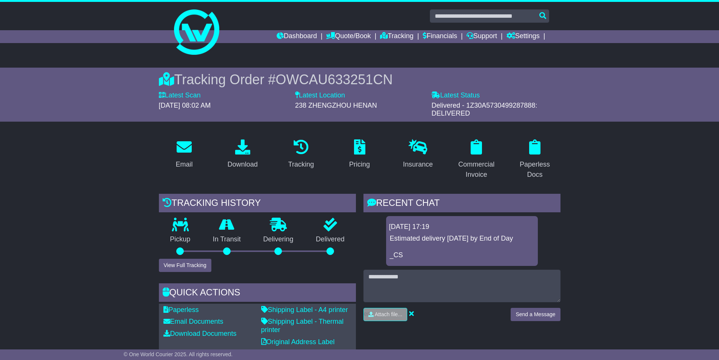 The image size is (719, 360). What do you see at coordinates (477, 159) in the screenshot?
I see `a: Commercial Invoice` at bounding box center [477, 159].